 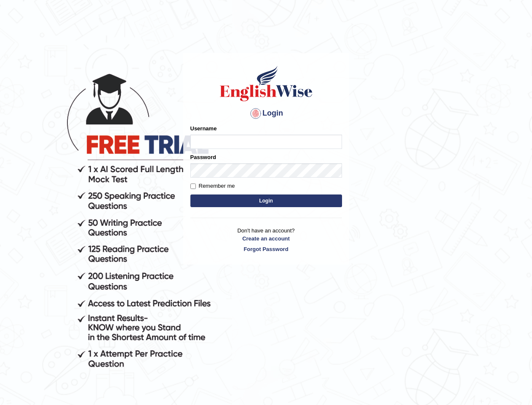 I want to click on p: Don't have an account?, so click(x=266, y=240).